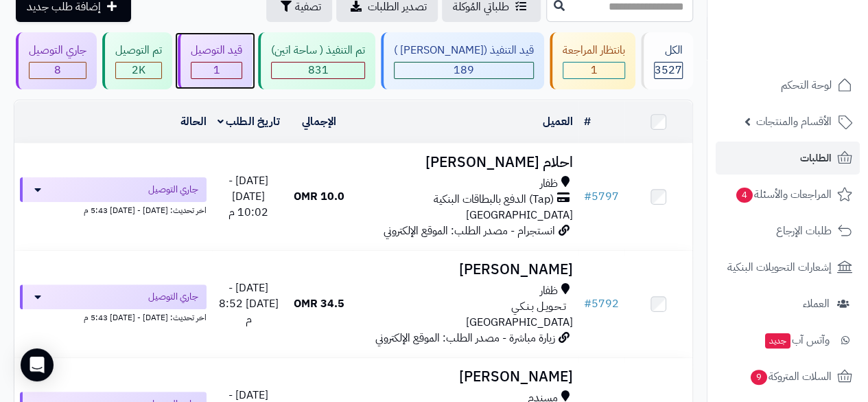 This screenshot has width=868, height=402. Describe the element at coordinates (214, 61) in the screenshot. I see `a: قيد التوصيل 1` at that location.